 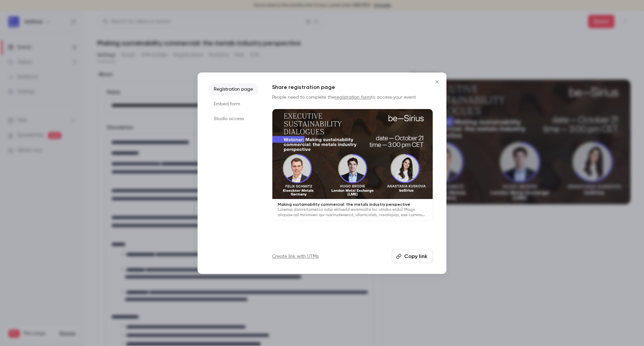 I want to click on p: Making sustainability commercial: the metals industry perspective, so click(x=353, y=204).